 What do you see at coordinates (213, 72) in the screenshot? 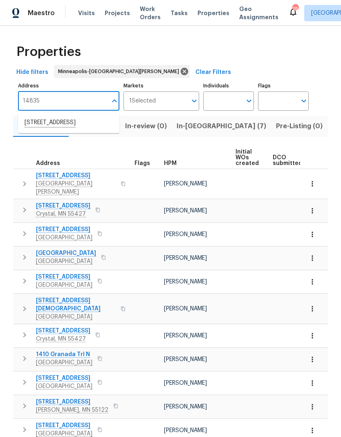
I see `span: Clear Filters` at bounding box center [213, 72].